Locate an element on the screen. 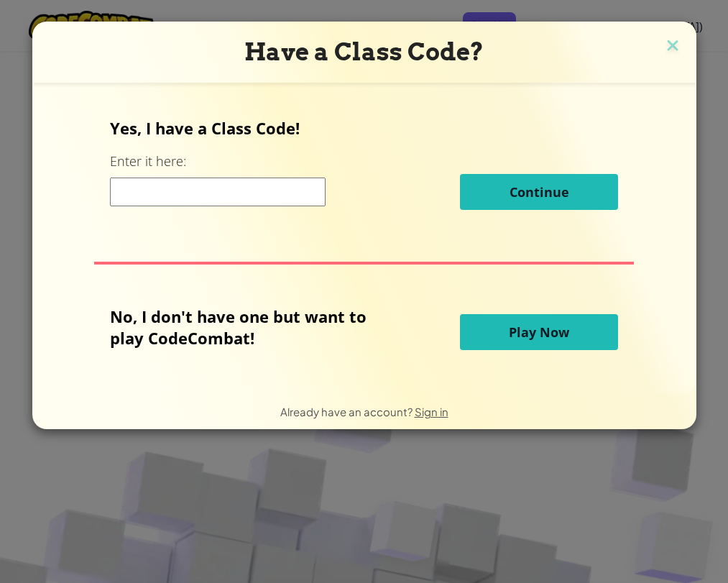 The width and height of the screenshot is (728, 583). a: Sign in is located at coordinates (431, 411).